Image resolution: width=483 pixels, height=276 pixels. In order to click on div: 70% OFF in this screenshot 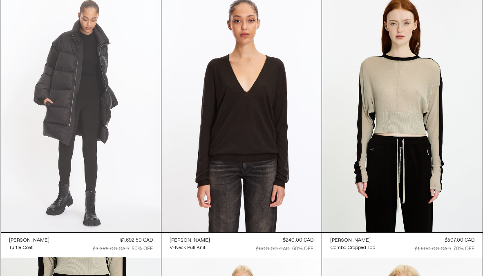, I will do `click(464, 249)`.